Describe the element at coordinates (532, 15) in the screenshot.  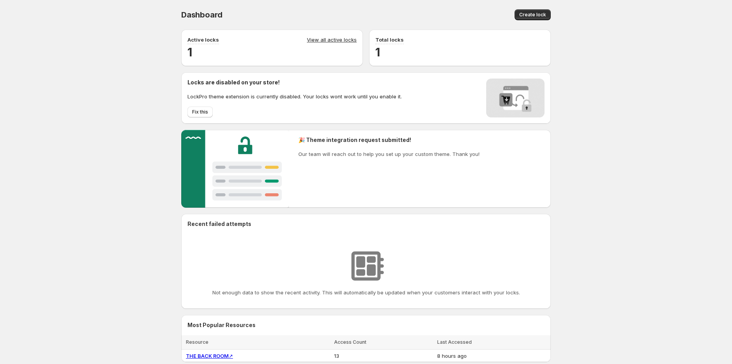
I see `span: Create lock` at that location.